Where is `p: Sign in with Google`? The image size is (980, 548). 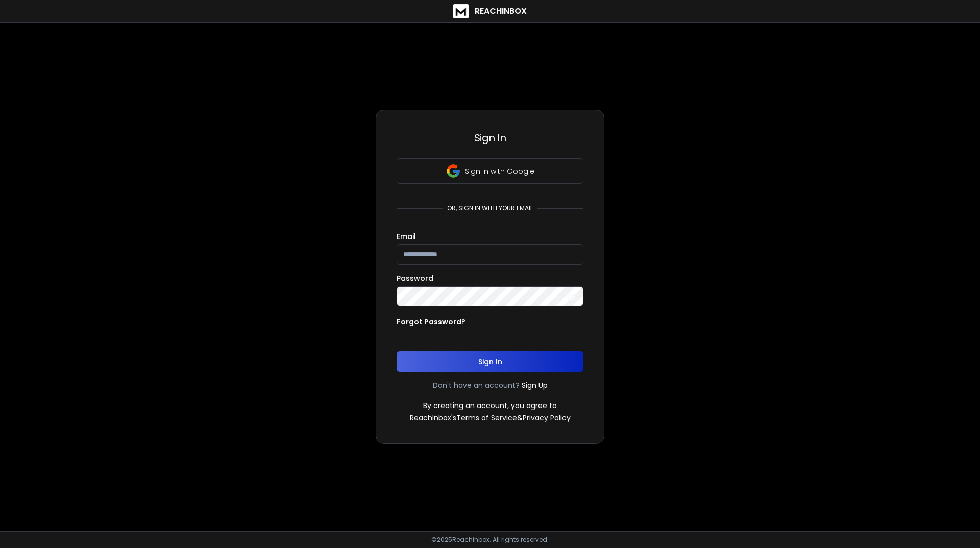
p: Sign in with Google is located at coordinates (499, 172).